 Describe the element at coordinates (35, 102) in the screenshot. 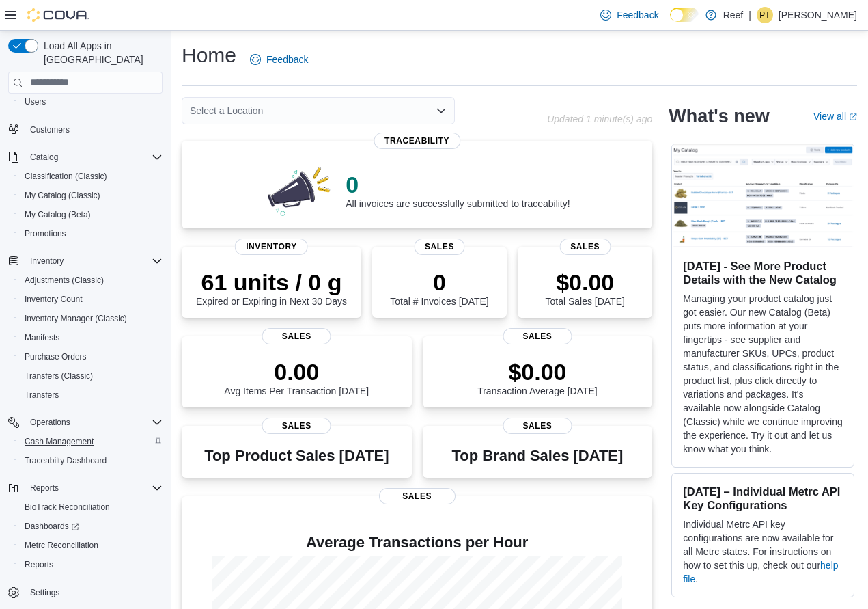

I see `a: Users` at that location.